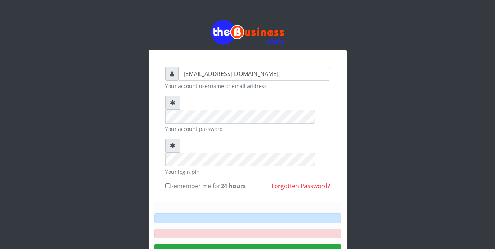 The height and width of the screenshot is (249, 495). What do you see at coordinates (247, 128) in the screenshot?
I see `small: Your account password` at bounding box center [247, 128].